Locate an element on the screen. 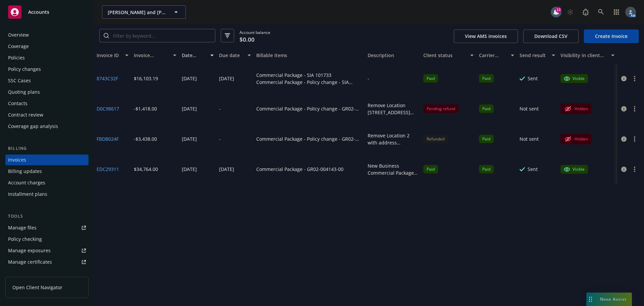  div: Send result is located at coordinates (534, 55).